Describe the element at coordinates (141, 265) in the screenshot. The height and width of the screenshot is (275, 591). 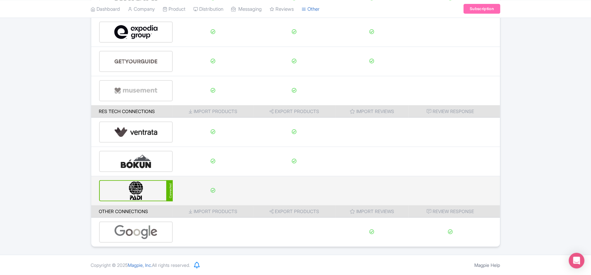
I see `div: Copyright © 2025 All rights reserved.` at that location.